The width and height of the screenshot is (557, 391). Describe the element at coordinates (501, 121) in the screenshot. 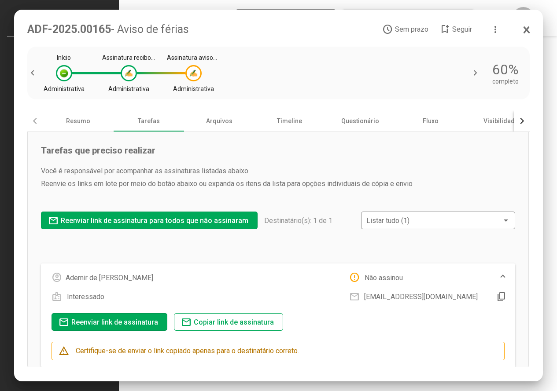

I see `div: Visibilidade` at that location.